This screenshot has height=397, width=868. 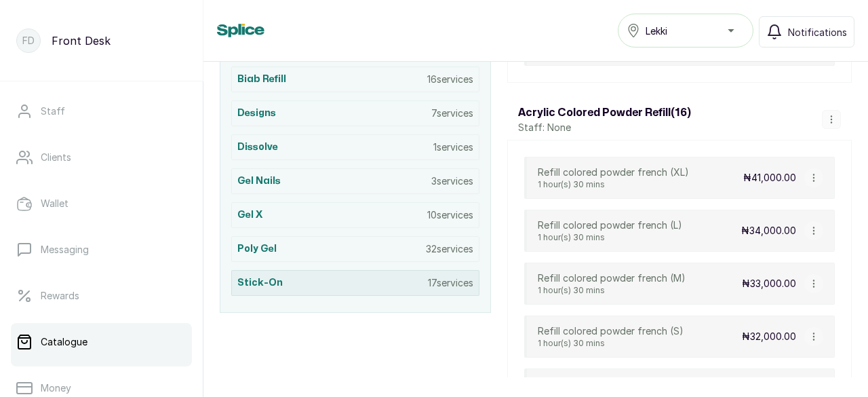 What do you see at coordinates (53, 111) in the screenshot?
I see `p: Staff` at bounding box center [53, 111].